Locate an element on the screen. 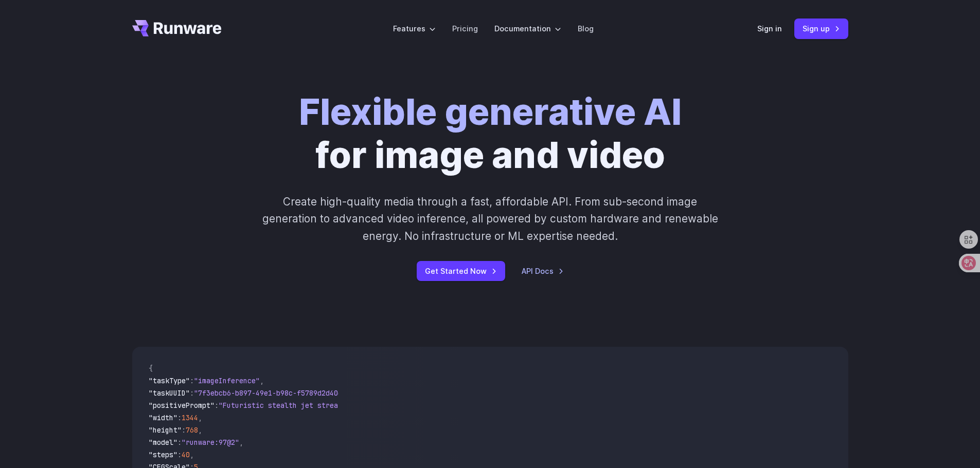 The width and height of the screenshot is (980, 468). a: Blog is located at coordinates (585, 29).